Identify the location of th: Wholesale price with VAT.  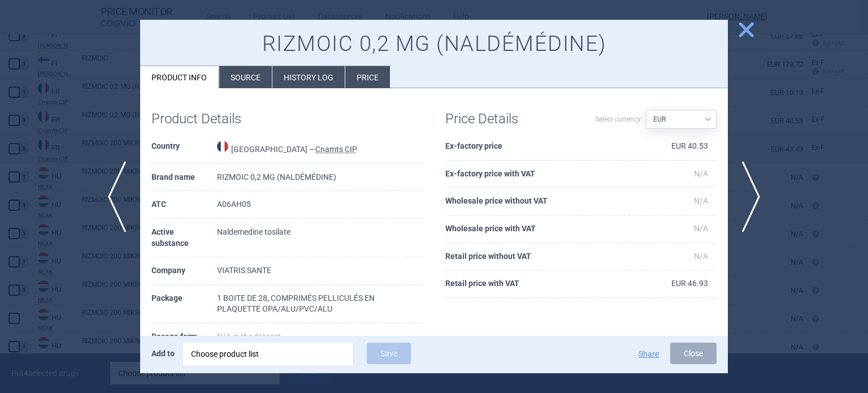
(537, 229).